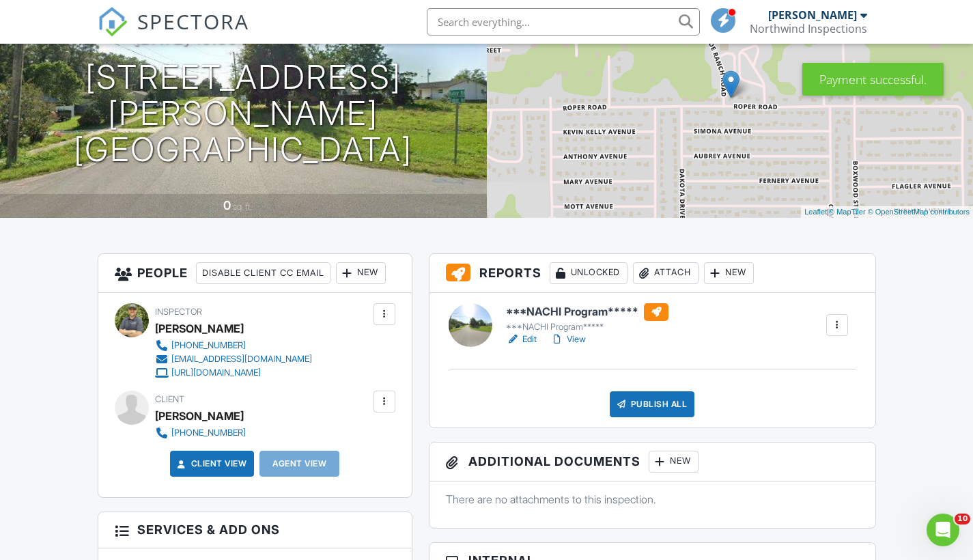  What do you see at coordinates (652, 273) in the screenshot?
I see `h3: Reports` at bounding box center [652, 273].